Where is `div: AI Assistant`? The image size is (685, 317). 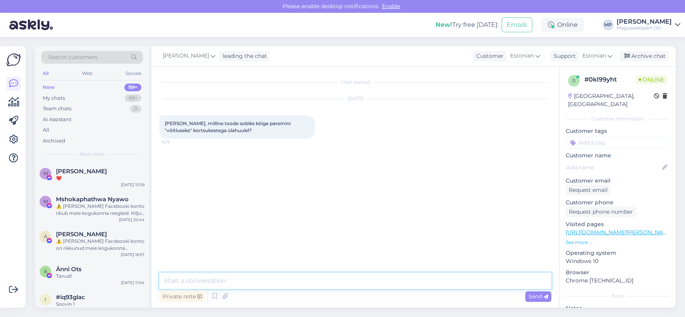 div: AI Assistant is located at coordinates (57, 120).